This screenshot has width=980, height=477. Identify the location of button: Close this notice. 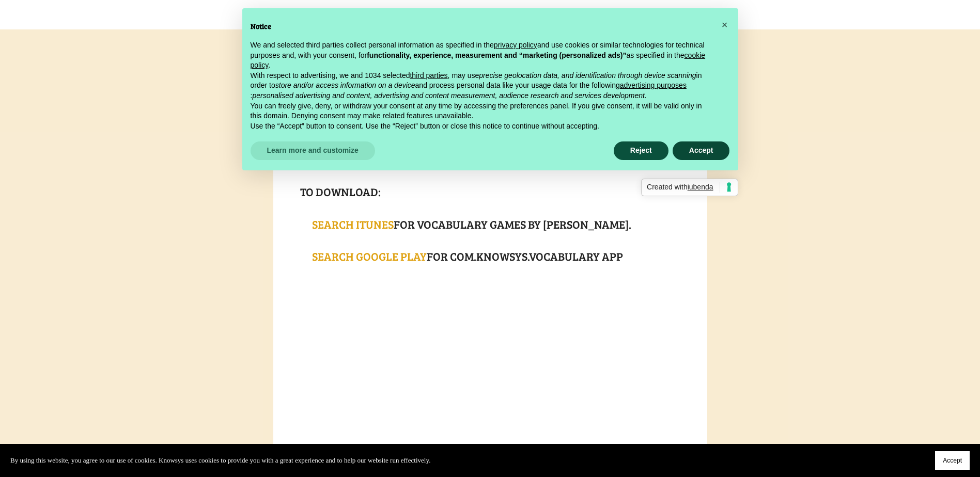
(725, 25).